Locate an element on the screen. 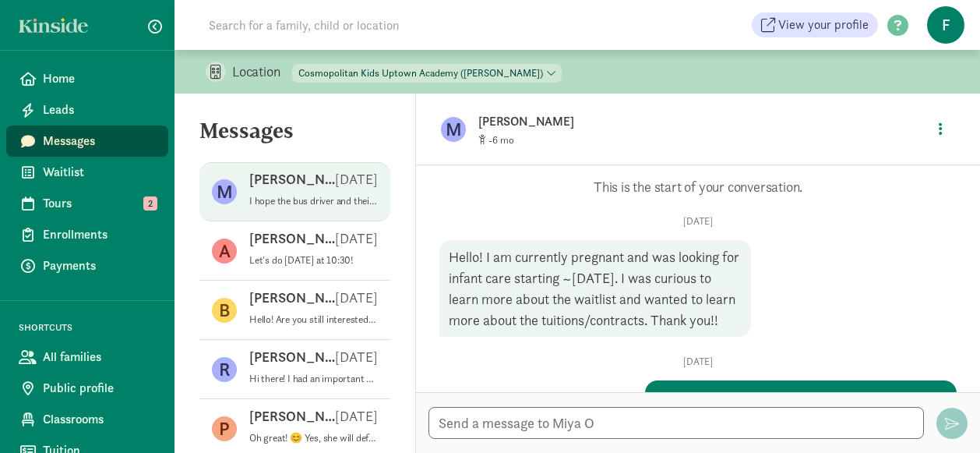  span: Classrooms is located at coordinates (99, 419).